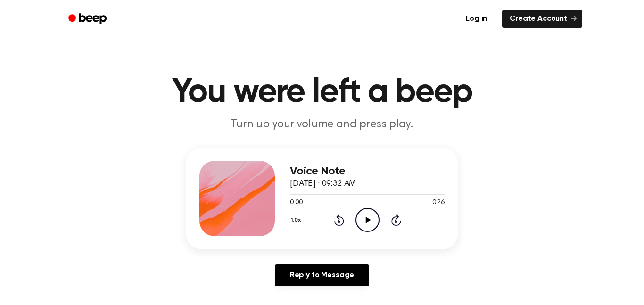 This screenshot has height=305, width=644. I want to click on a: Beep, so click(88, 19).